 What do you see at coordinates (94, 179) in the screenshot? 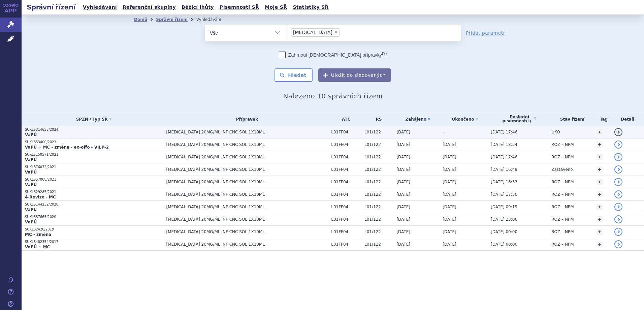
I see `p: SUKLS57008/2021` at bounding box center [94, 179].